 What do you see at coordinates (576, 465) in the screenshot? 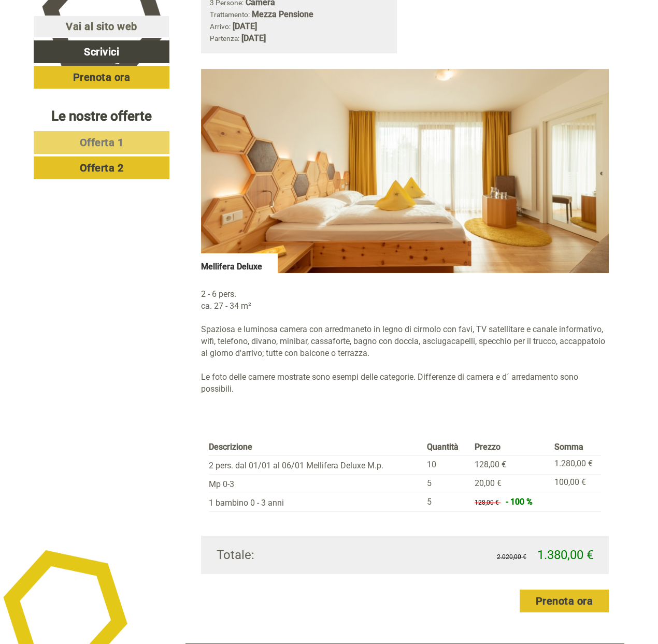
I see `td: 1.280,00 €` at bounding box center [576, 465].